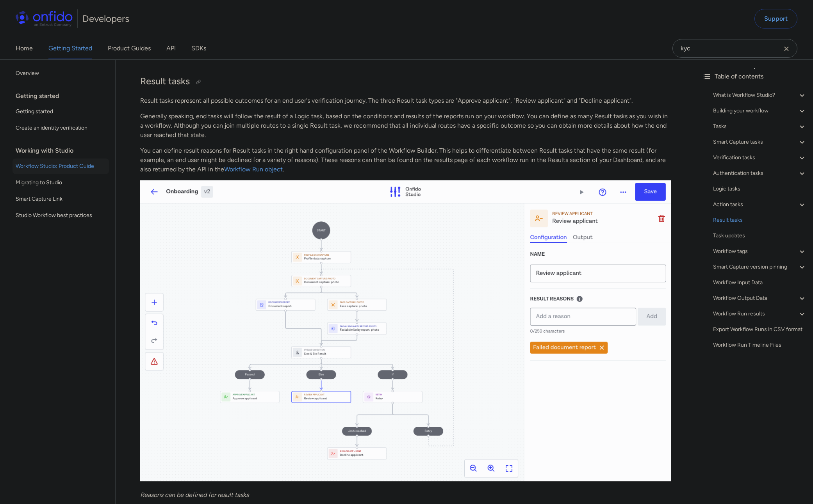  Describe the element at coordinates (759, 329) in the screenshot. I see `a: Export Workflow Runs in CSV format` at that location.